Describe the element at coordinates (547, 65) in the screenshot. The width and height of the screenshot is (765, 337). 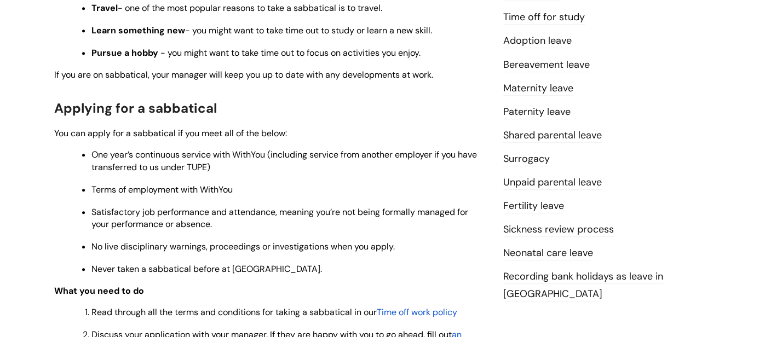
I see `a: Bereavement leave` at that location.